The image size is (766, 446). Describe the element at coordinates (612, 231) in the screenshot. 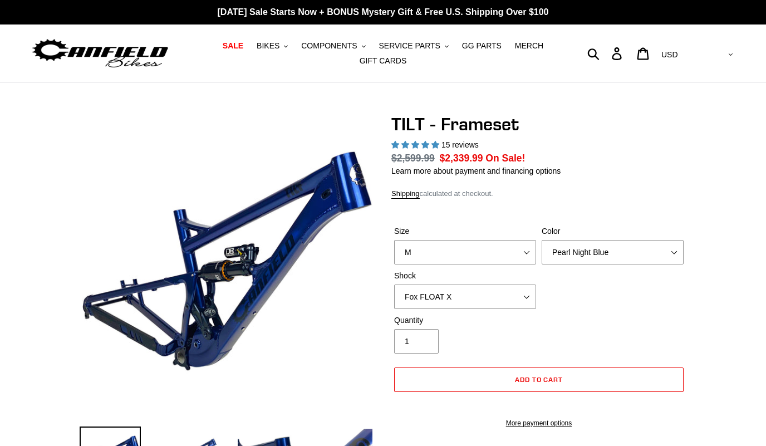

I see `label: Color` at that location.